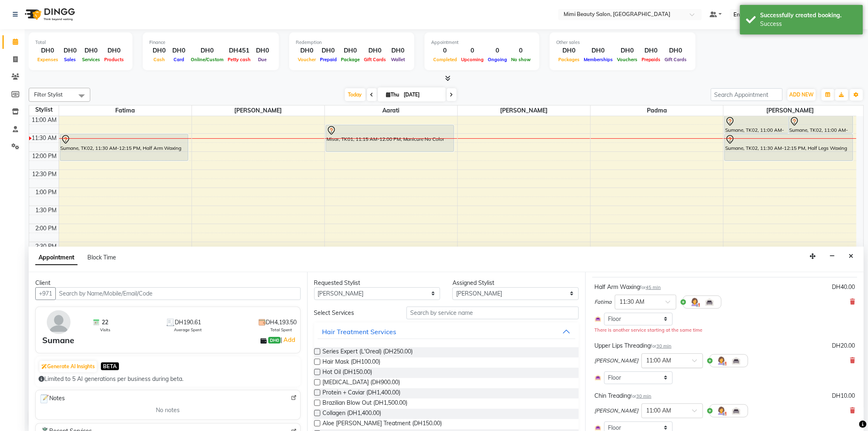 The height and width of the screenshot is (431, 868). Describe the element at coordinates (281, 330) in the screenshot. I see `span: Total Spent` at that location.